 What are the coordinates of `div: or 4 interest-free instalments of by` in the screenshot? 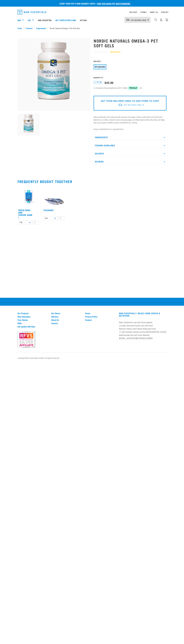 It's located at (130, 88).